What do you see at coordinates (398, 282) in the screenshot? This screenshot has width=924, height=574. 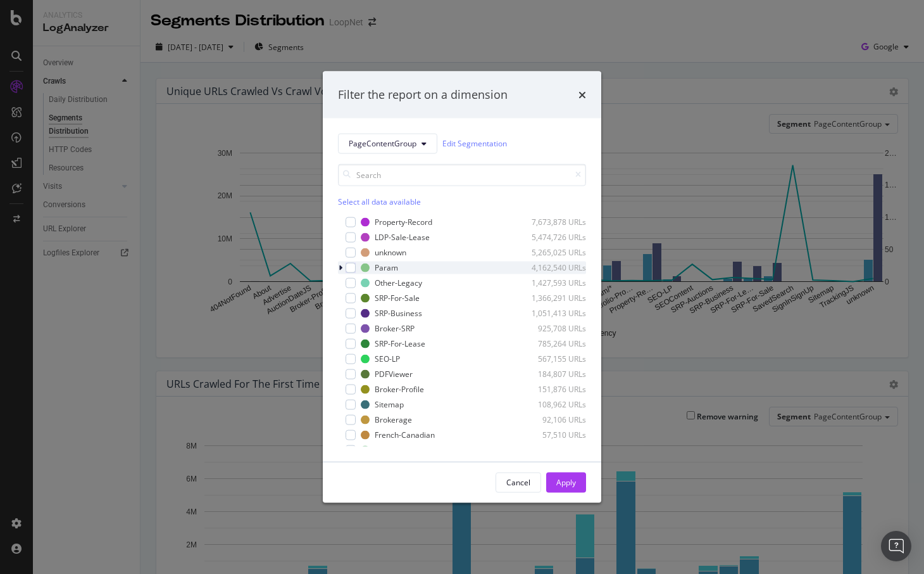 I see `div: Other-Legacy` at bounding box center [398, 282].